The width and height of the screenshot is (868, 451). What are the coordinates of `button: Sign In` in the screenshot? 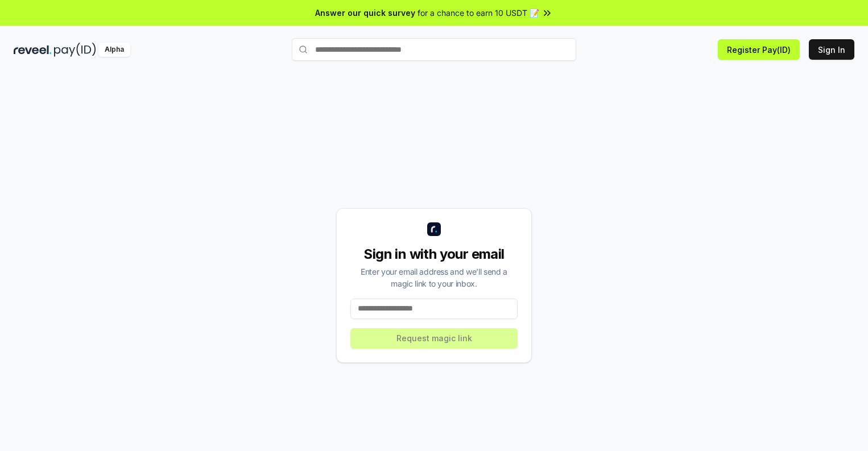 It's located at (831, 50).